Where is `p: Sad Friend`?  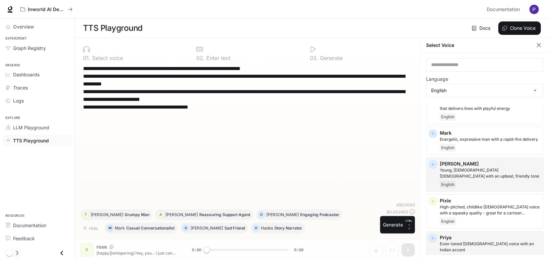 p: Sad Friend is located at coordinates (234, 228).